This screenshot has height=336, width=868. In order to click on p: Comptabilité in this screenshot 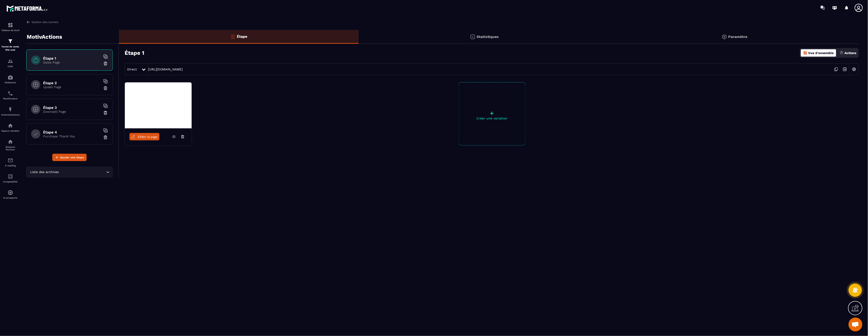, I will do `click(11, 182)`.